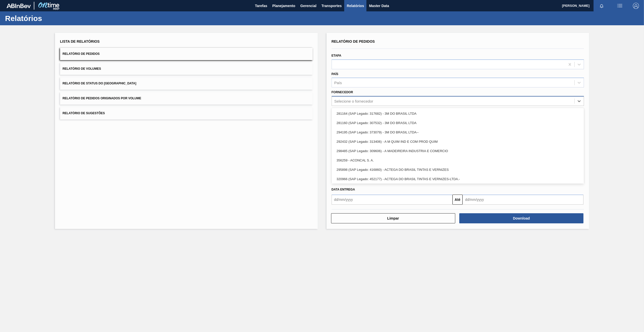  Describe the element at coordinates (344, 189) in the screenshot. I see `span: Data entrega` at that location.